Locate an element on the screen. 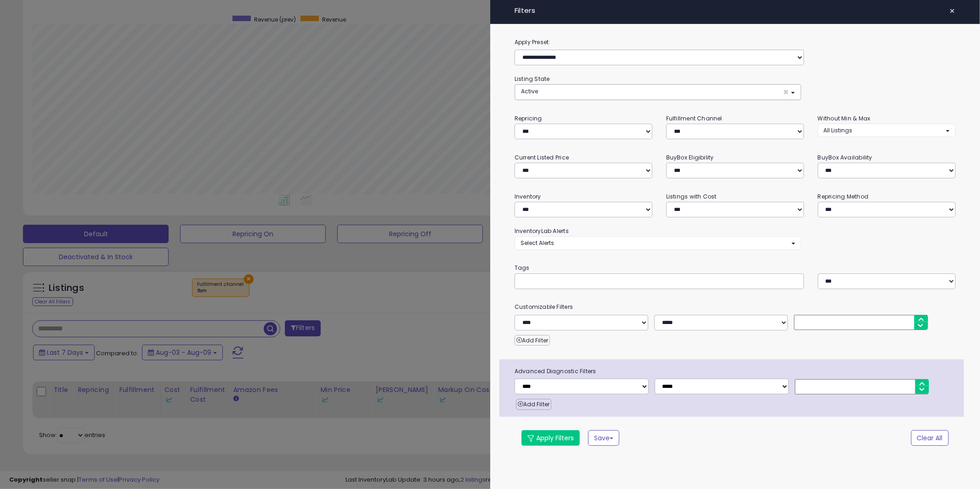 This screenshot has width=980, height=489. small: BuyBox Eligibility is located at coordinates (690, 157).